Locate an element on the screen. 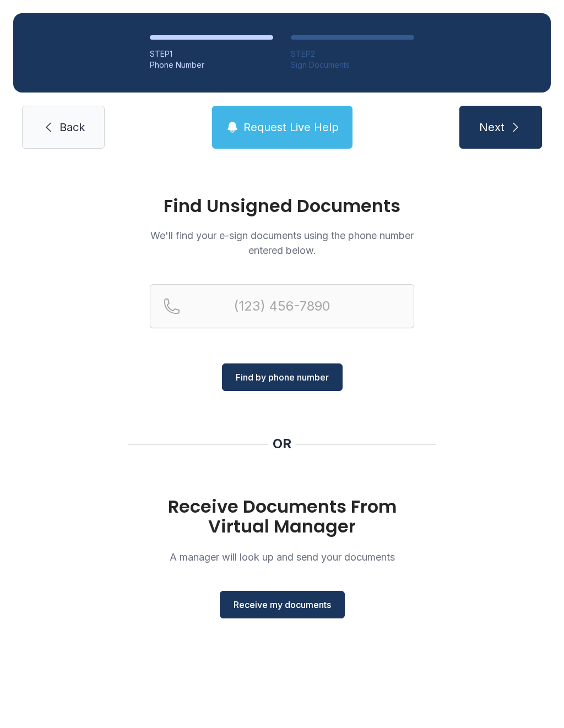 The image size is (564, 728). span: Find by phone number is located at coordinates (282, 377).